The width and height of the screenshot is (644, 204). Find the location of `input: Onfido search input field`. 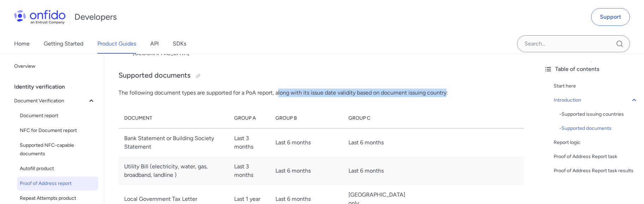

input: Onfido search input field is located at coordinates (573, 44).